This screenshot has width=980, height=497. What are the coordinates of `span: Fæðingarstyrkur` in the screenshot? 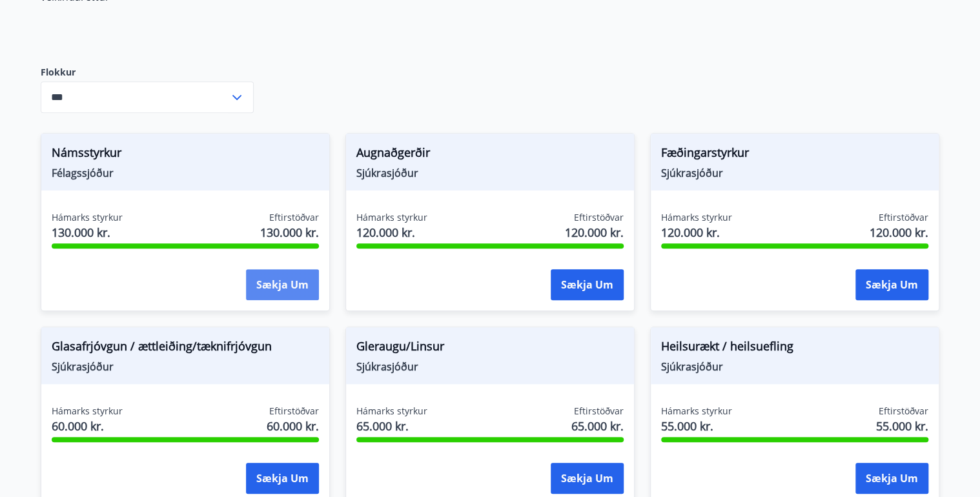 It's located at (794, 155).